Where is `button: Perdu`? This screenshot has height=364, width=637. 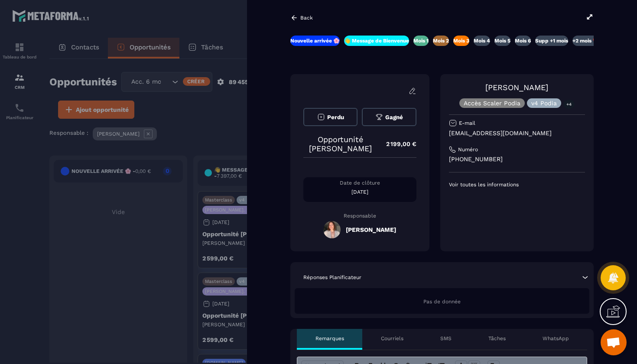
button: Perdu is located at coordinates (330, 117).